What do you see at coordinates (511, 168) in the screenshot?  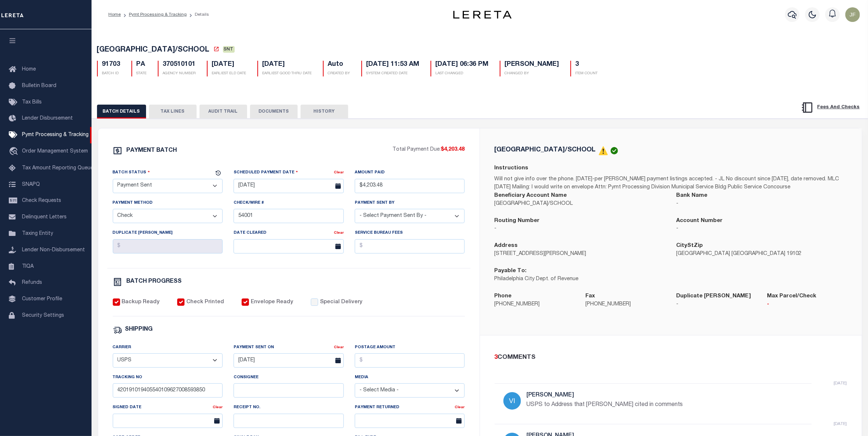 I see `label: Instructions` at bounding box center [511, 168].